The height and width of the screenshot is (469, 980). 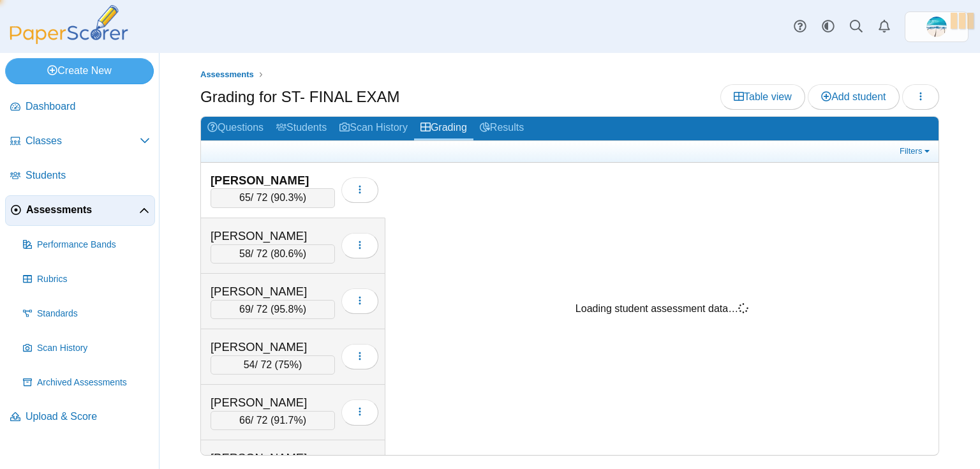 What do you see at coordinates (501, 128) in the screenshot?
I see `a: Results` at bounding box center [501, 128].